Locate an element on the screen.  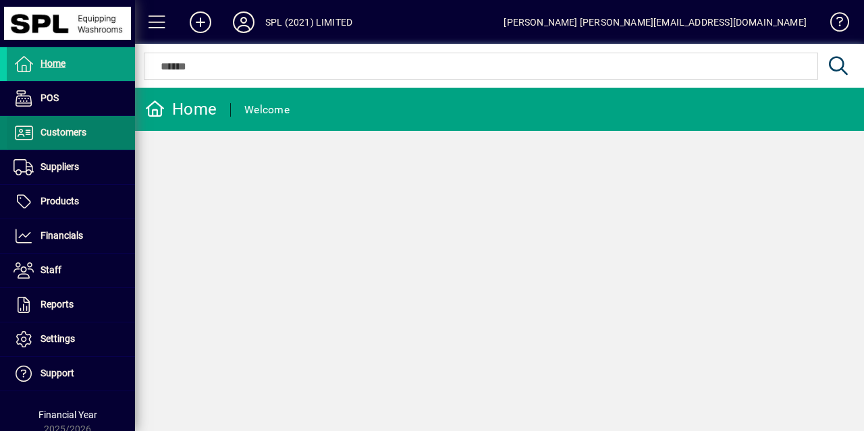
a: Financials is located at coordinates (71, 236).